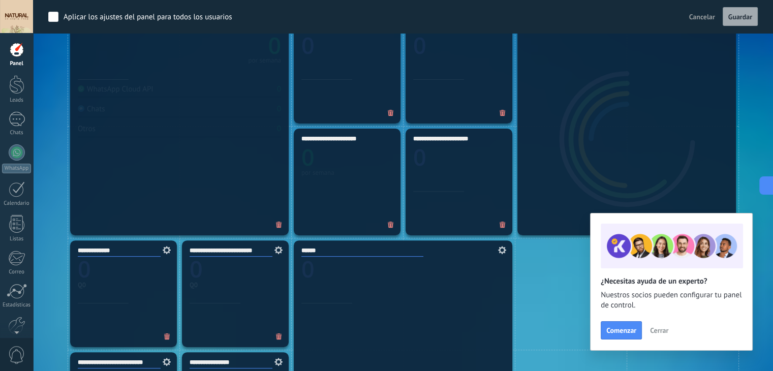 The height and width of the screenshot is (371, 773). What do you see at coordinates (659, 330) in the screenshot?
I see `span: Cerrar` at bounding box center [659, 330].